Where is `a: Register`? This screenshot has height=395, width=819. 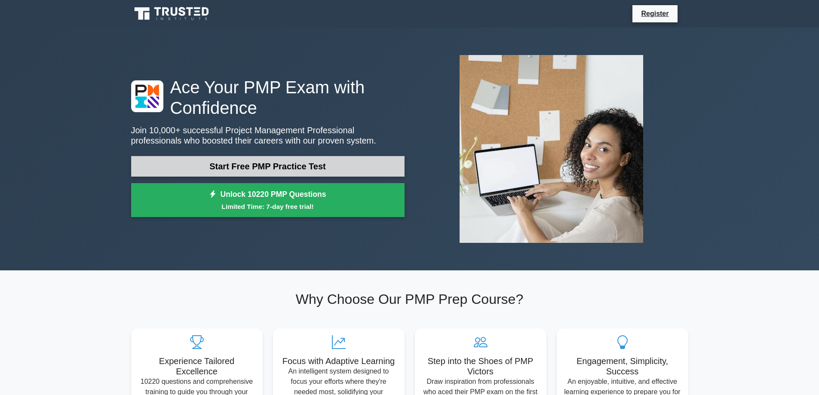
a: Register is located at coordinates (655, 13).